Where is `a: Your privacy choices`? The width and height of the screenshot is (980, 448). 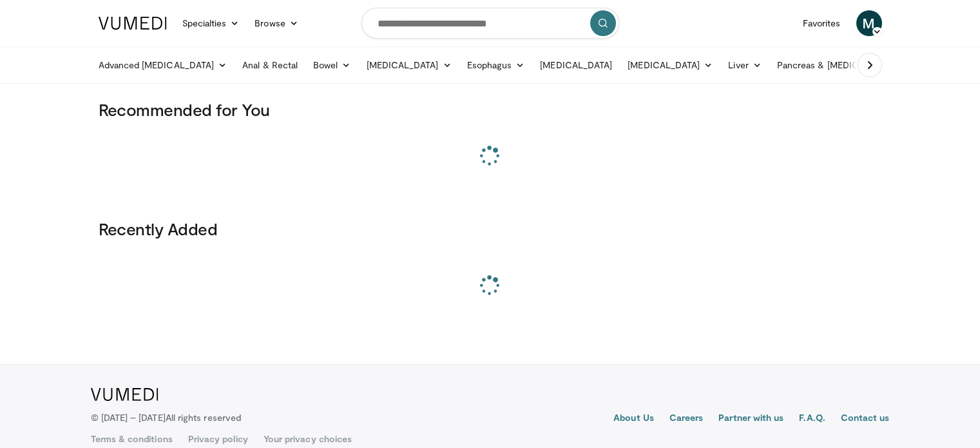 a: Your privacy choices is located at coordinates (307, 439).